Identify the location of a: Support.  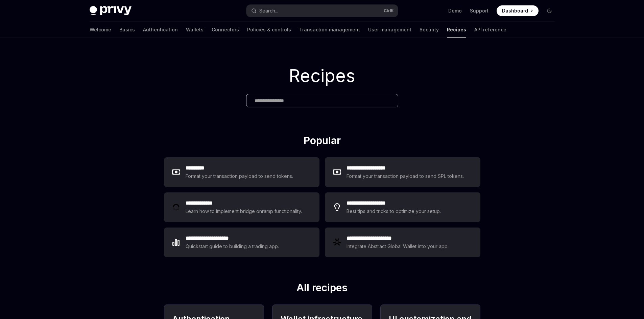
(479, 11).